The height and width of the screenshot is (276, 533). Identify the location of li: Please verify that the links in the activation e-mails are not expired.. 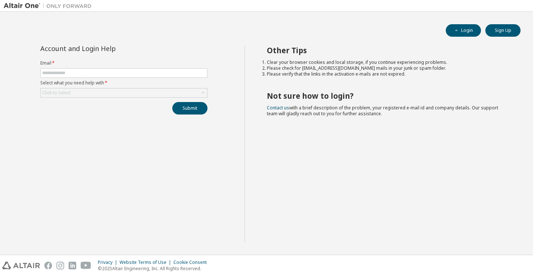
(387, 74).